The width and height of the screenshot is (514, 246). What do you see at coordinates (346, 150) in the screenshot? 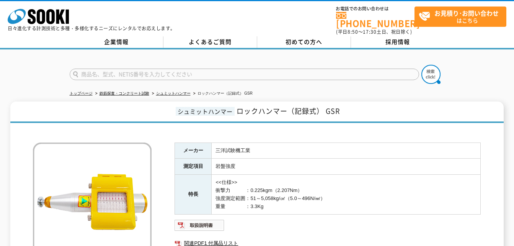
I see `td: 三洋試験機工業` at bounding box center [346, 150].